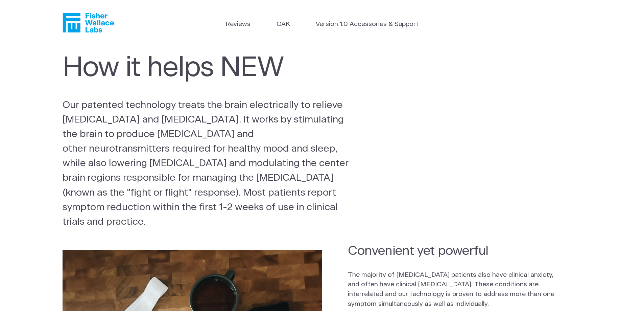 Image resolution: width=644 pixels, height=311 pixels. What do you see at coordinates (284, 24) in the screenshot?
I see `a: OAK` at bounding box center [284, 24].